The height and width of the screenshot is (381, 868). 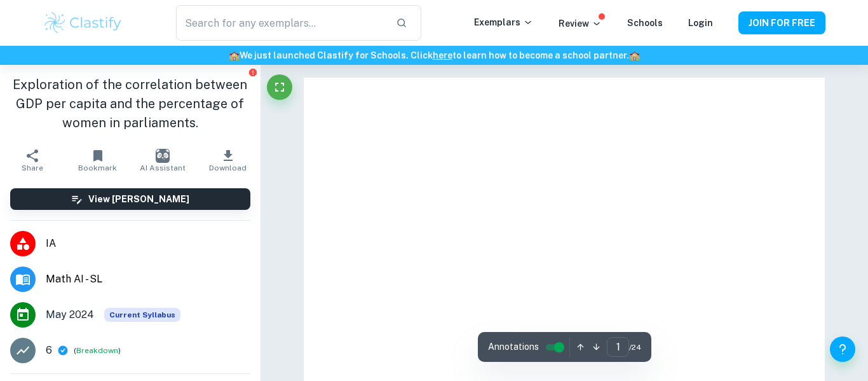 I want to click on p: Review, so click(x=580, y=24).